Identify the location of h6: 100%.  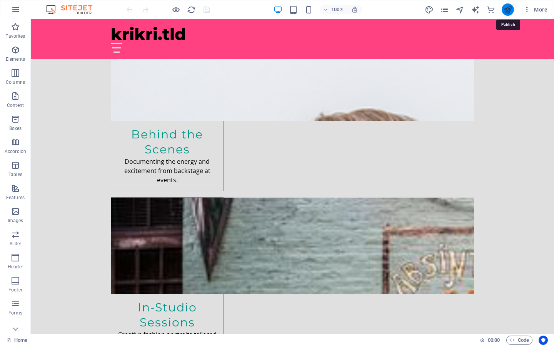
(337, 10).